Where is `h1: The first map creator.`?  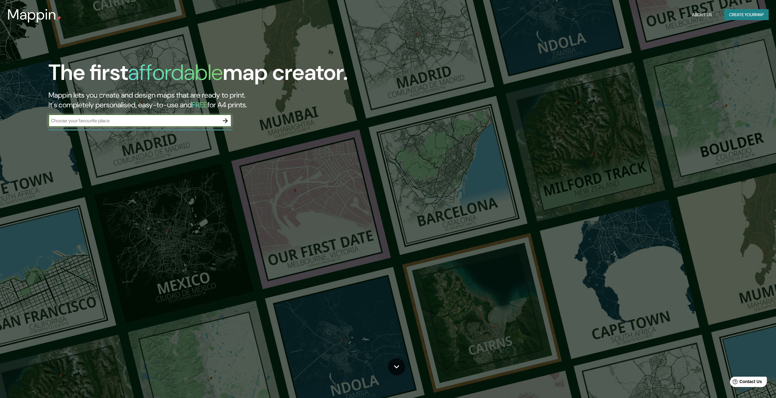 h1: The first map creator. is located at coordinates (198, 75).